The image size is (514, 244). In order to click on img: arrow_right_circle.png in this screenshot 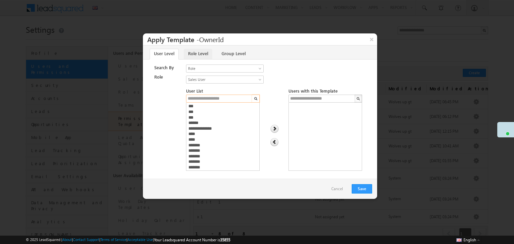, I will do `click(274, 129)`.